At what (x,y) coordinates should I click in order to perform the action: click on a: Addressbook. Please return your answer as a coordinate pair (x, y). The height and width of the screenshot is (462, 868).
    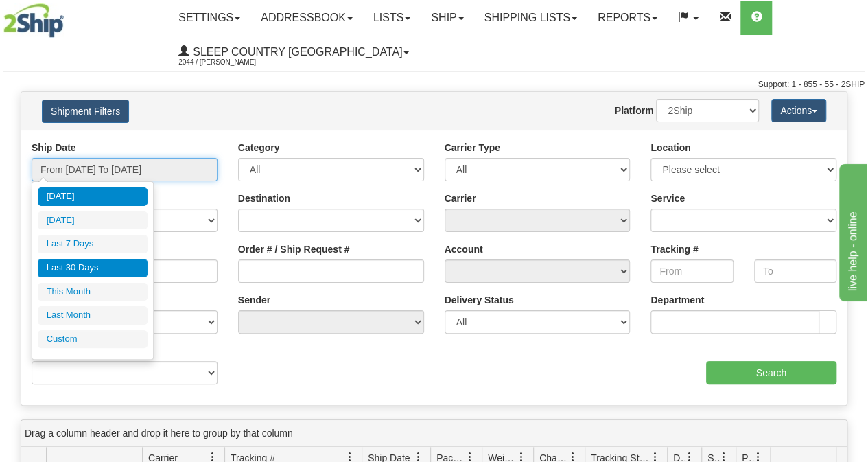
    Looking at the image, I should click on (307, 18).